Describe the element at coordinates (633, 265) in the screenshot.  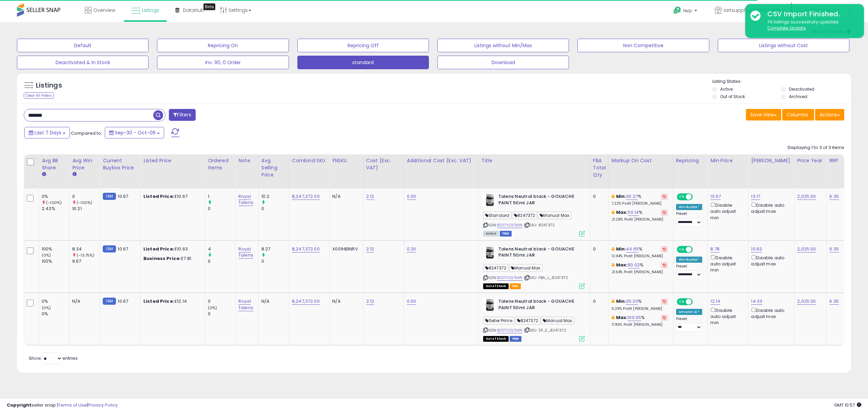
I see `a: 90.02` at that location.